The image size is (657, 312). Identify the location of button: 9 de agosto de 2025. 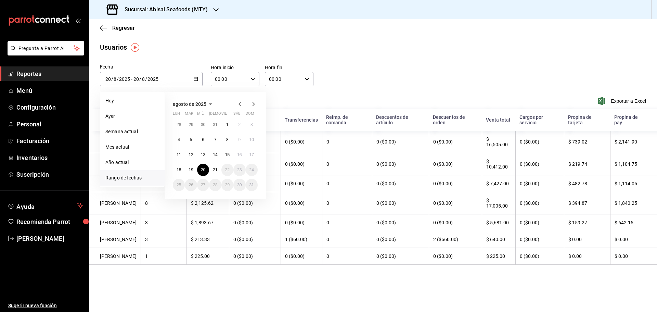
(239, 140).